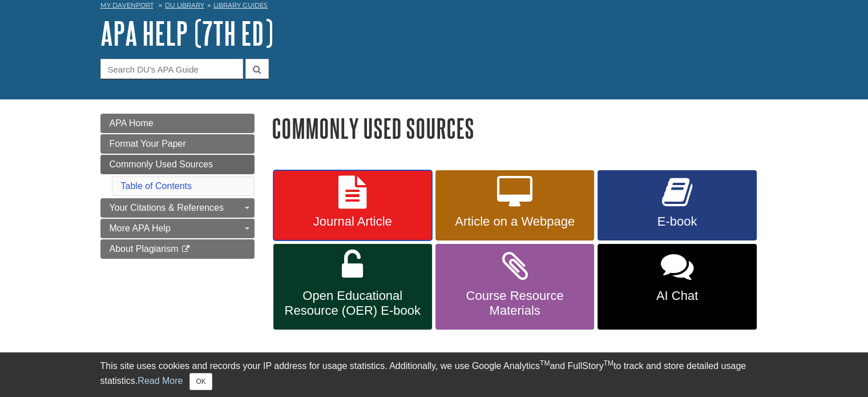 This screenshot has width=868, height=397. I want to click on span: About Plagiarism, so click(144, 248).